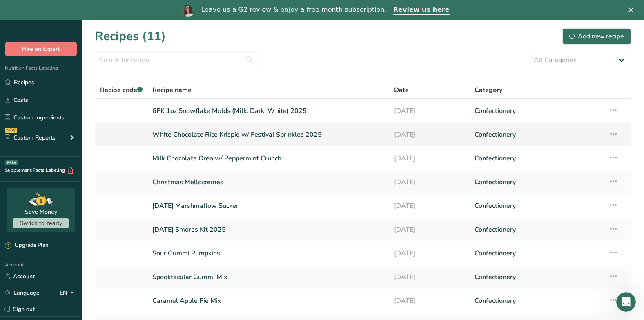 The height and width of the screenshot is (320, 644). Describe the element at coordinates (489, 90) in the screenshot. I see `span: Category` at that location.